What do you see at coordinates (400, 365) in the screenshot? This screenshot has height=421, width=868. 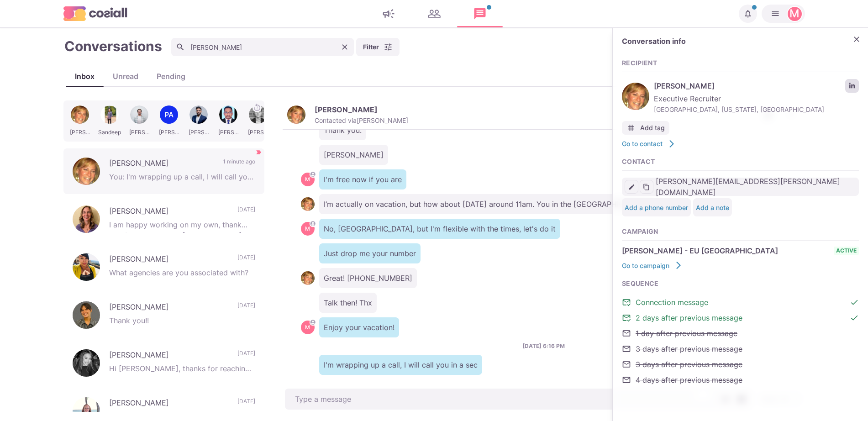 I see `p: I'm wrapping up a call, I will call you in a sec` at bounding box center [400, 365].